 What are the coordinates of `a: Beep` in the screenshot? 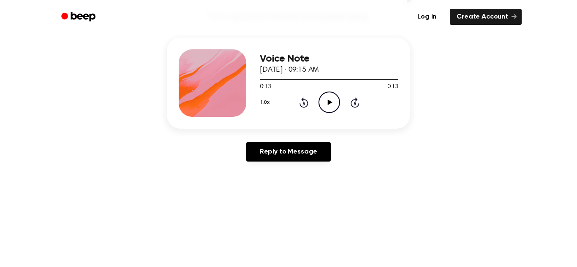 It's located at (79, 17).